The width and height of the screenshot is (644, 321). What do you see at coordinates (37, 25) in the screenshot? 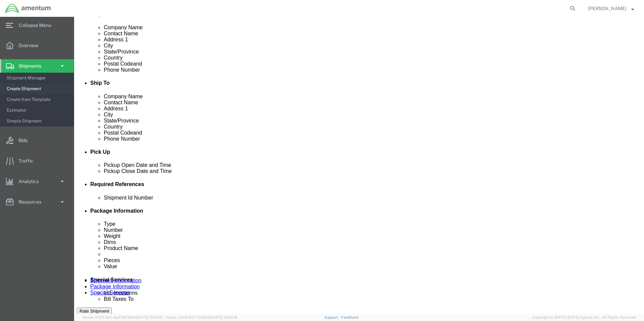
I see `span: Collapse Menu` at bounding box center [37, 25].